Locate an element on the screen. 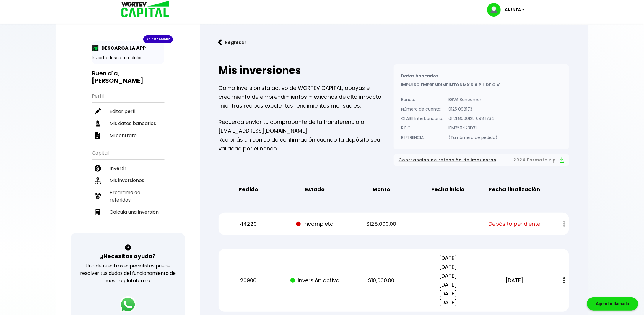  img: app-icon is located at coordinates (95, 48).